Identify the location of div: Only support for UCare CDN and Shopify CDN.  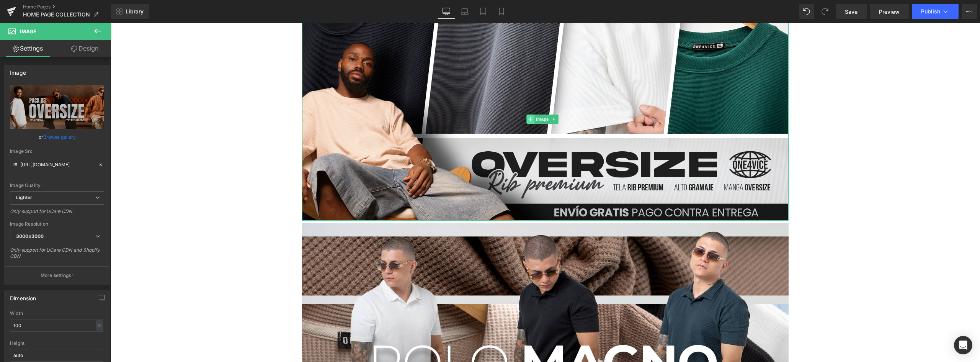
(57, 255).